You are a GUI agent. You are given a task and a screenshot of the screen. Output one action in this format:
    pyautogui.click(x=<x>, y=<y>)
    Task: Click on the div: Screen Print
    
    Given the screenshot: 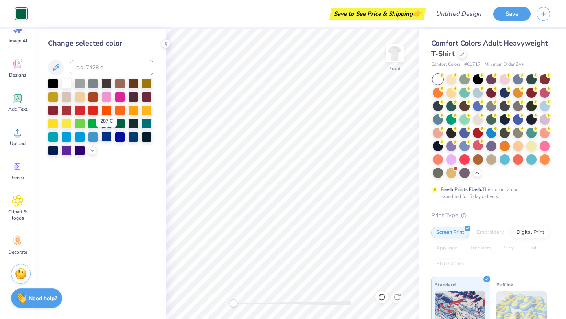 What is the action you would take?
    pyautogui.click(x=450, y=233)
    